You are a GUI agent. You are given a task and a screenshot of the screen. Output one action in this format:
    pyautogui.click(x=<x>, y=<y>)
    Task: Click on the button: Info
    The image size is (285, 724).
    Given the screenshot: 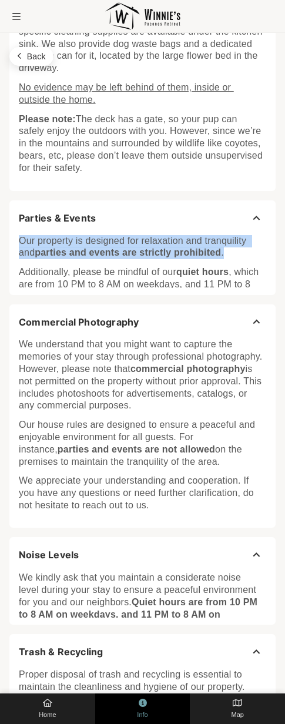 What is the action you would take?
    pyautogui.click(x=143, y=708)
    